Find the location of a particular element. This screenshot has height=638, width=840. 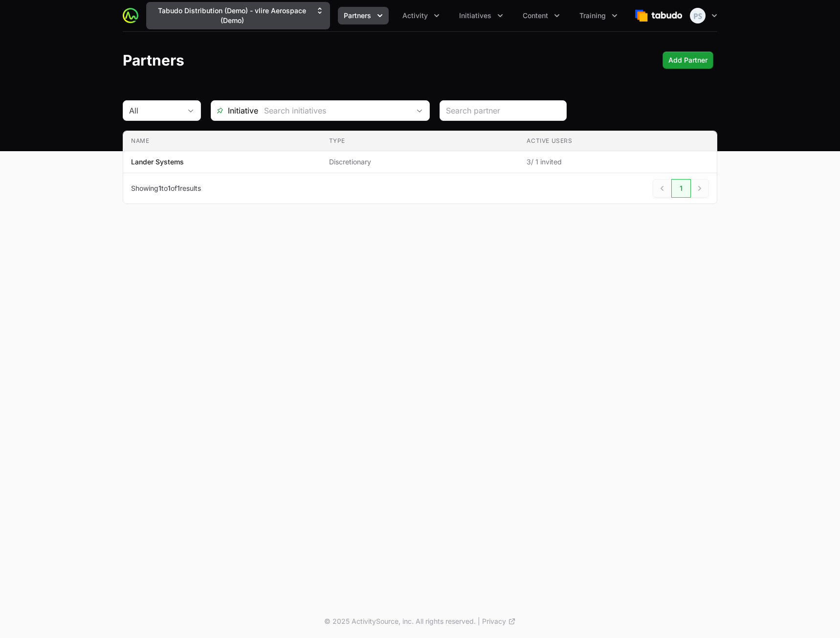

p: Showing to of results is located at coordinates (166, 188).